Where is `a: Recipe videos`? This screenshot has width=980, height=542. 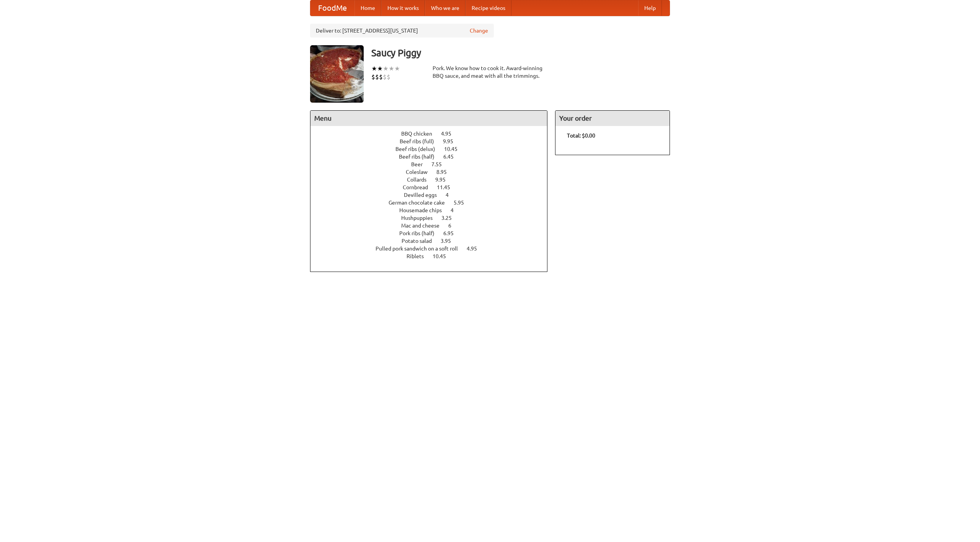 a: Recipe videos is located at coordinates (488, 8).